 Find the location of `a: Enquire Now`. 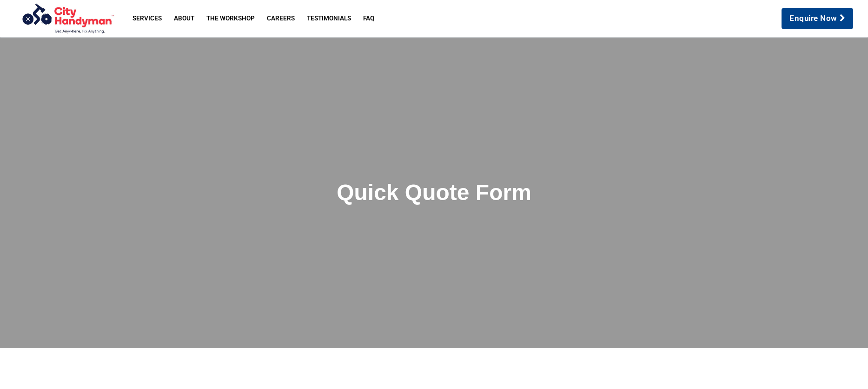

a: Enquire Now is located at coordinates (818, 18).